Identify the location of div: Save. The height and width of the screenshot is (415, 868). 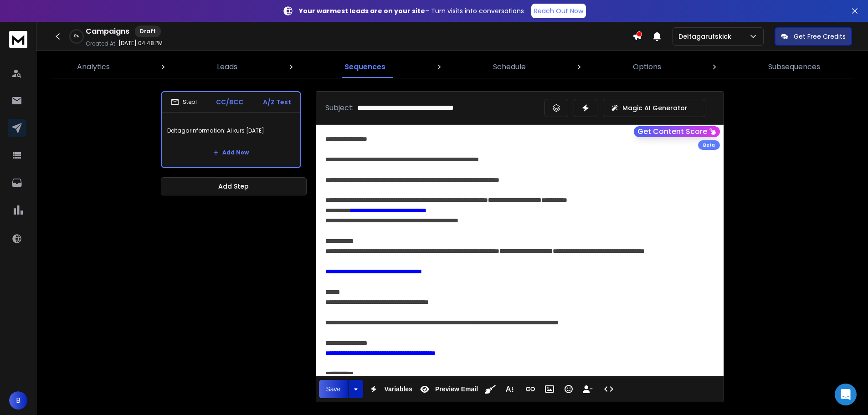
(334, 389).